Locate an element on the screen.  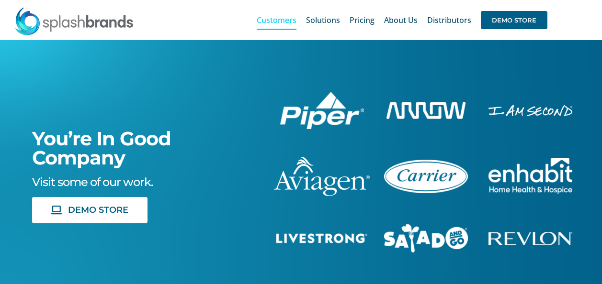
img: Enhabit Gear Store is located at coordinates (530, 176).